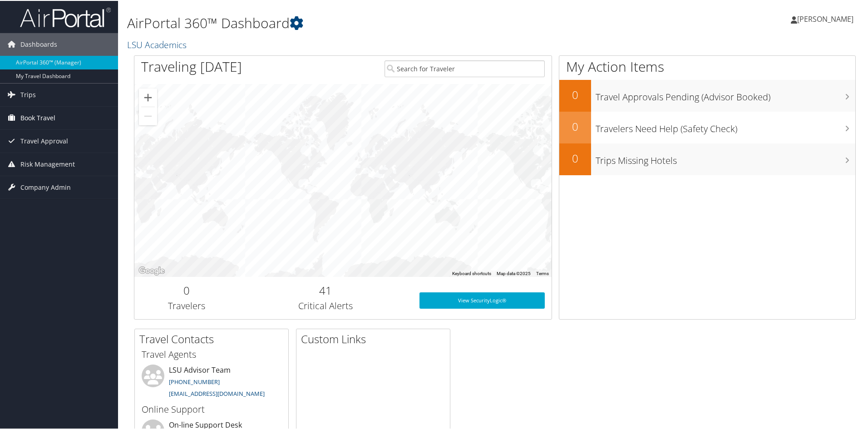 The height and width of the screenshot is (429, 868). What do you see at coordinates (725, 158) in the screenshot?
I see `h3: Trips Missing Hotels` at bounding box center [725, 158].